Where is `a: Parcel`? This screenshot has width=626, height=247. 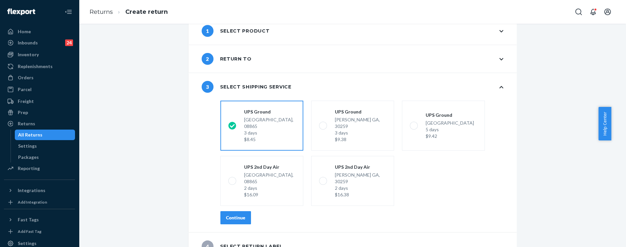 a: Parcel is located at coordinates (39, 89).